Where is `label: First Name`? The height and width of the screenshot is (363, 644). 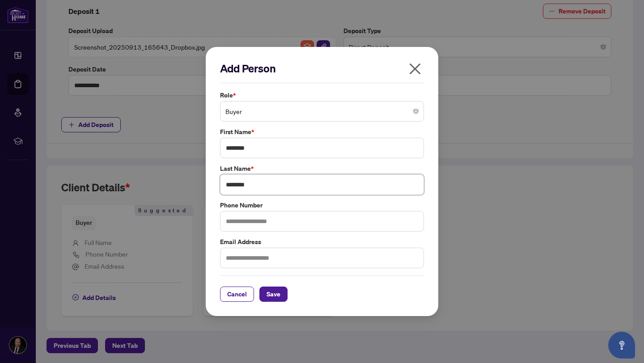 label: First Name is located at coordinates (322, 132).